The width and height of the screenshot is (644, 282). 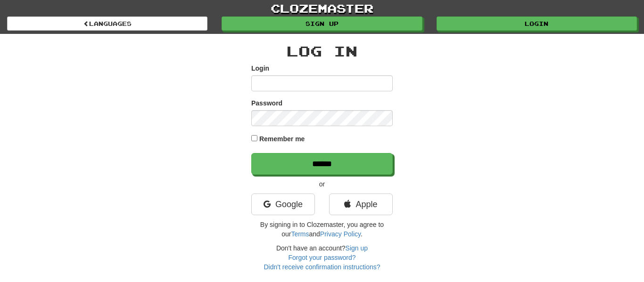 What do you see at coordinates (107, 24) in the screenshot?
I see `a: Languages` at bounding box center [107, 24].